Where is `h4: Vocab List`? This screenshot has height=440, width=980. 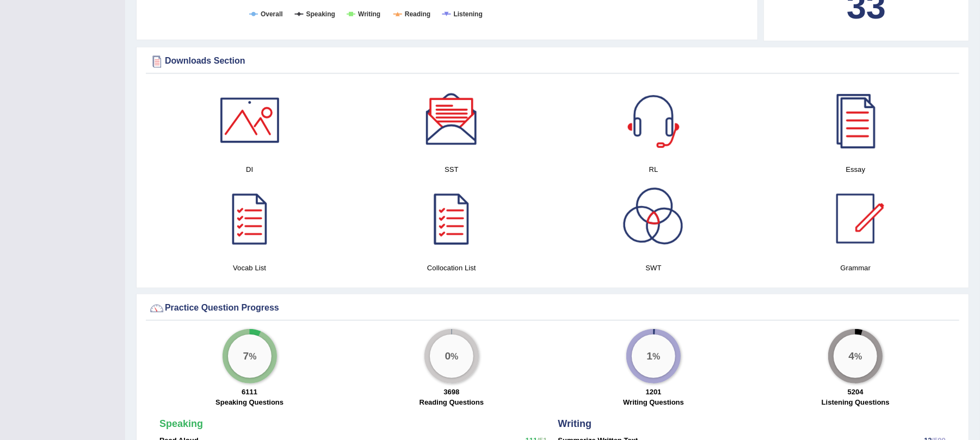 h4: Vocab List is located at coordinates (249, 267).